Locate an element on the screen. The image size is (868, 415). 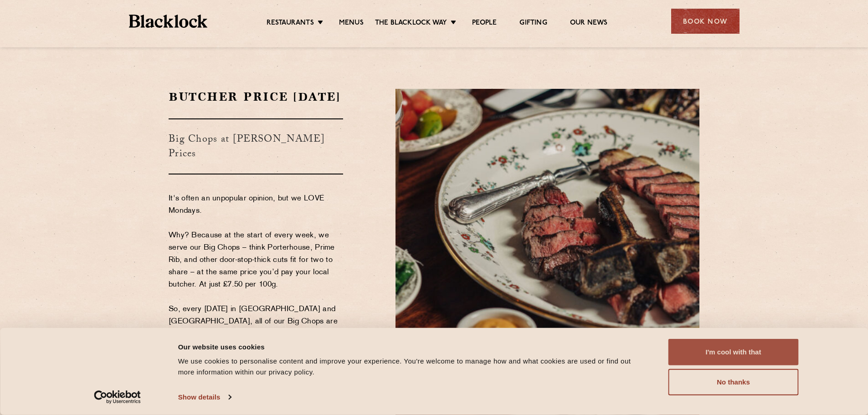
a: Restaurants is located at coordinates (290, 24).